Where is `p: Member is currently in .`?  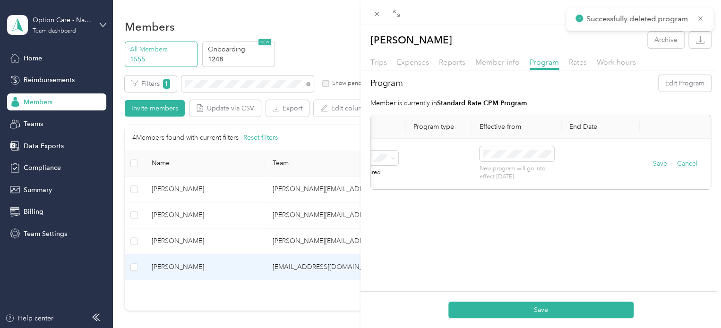 p: Member is currently in . is located at coordinates (541, 103).